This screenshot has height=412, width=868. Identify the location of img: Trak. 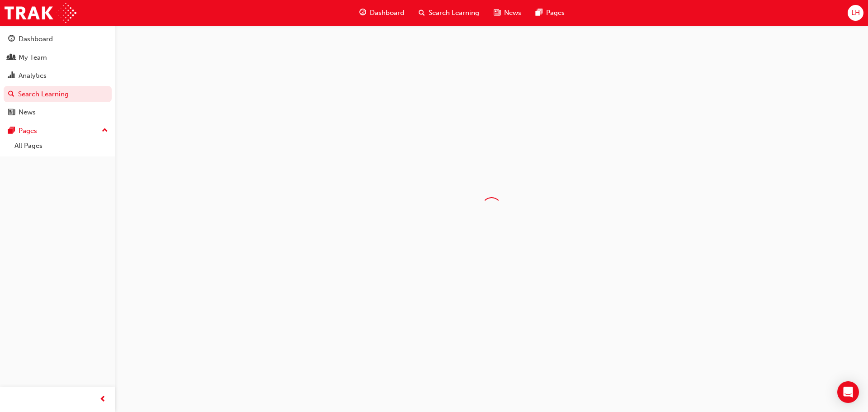
(40, 13).